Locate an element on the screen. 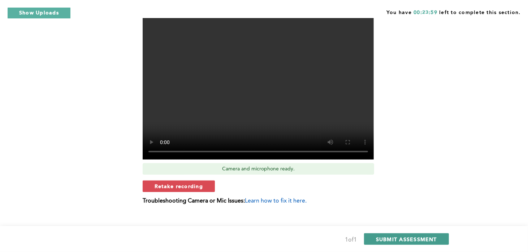  div: Camera and microphone ready. is located at coordinates (258, 169).